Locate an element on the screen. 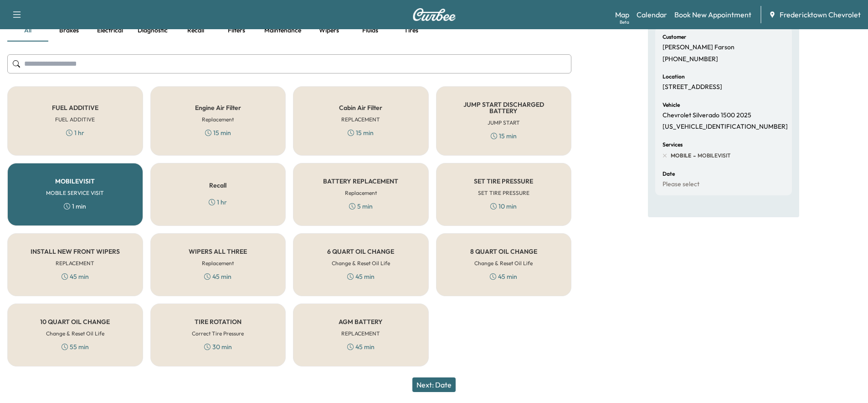  div: basic tabs example is located at coordinates (289, 30).